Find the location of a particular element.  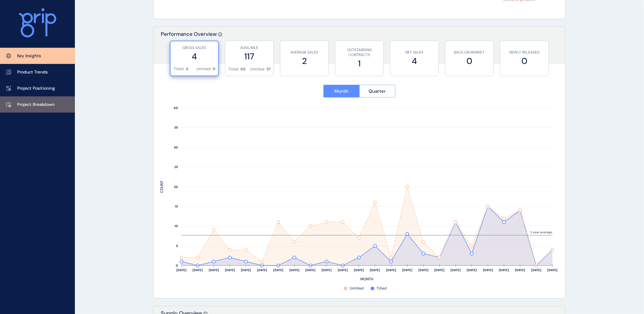

text: 40 is located at coordinates (176, 108).